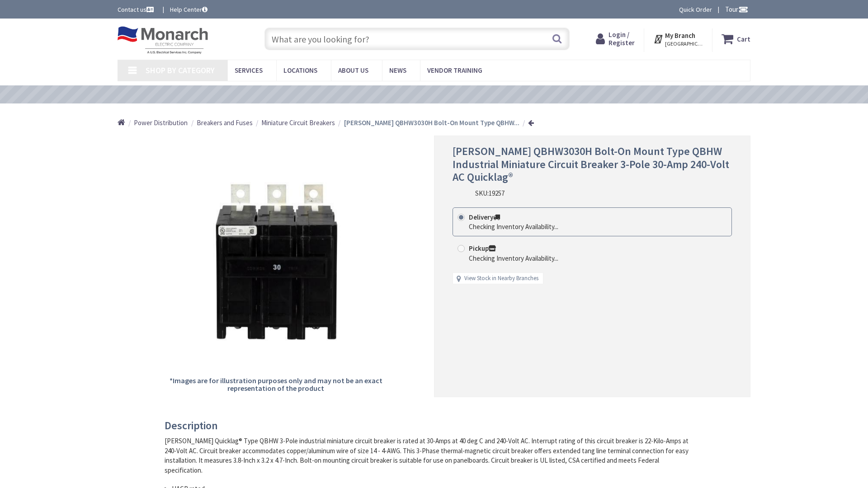 Image resolution: width=868 pixels, height=488 pixels. What do you see at coordinates (161, 122) in the screenshot?
I see `span: Power Distribution` at bounding box center [161, 122].